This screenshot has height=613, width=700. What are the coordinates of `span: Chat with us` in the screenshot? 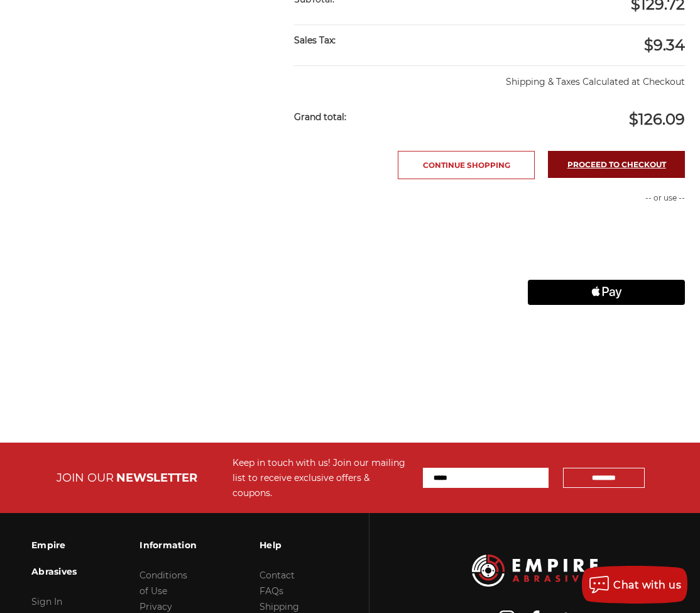 It's located at (647, 584).